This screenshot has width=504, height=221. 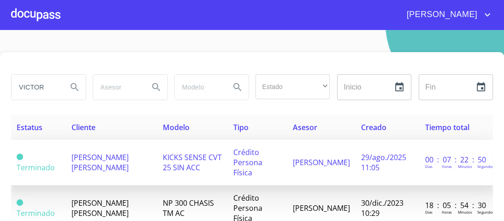 What do you see at coordinates (176, 127) in the screenshot?
I see `span: Modelo` at bounding box center [176, 127].